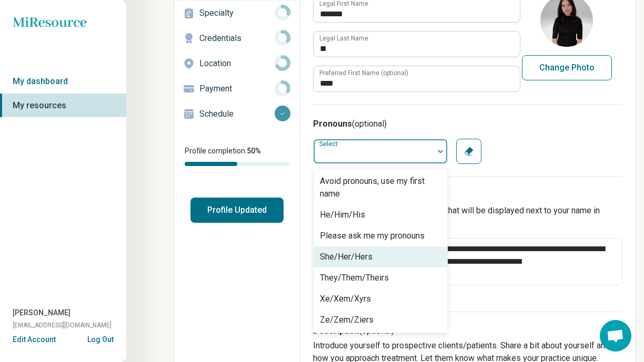 The width and height of the screenshot is (644, 362). What do you see at coordinates (237, 63) in the screenshot?
I see `a: Location` at bounding box center [237, 63].